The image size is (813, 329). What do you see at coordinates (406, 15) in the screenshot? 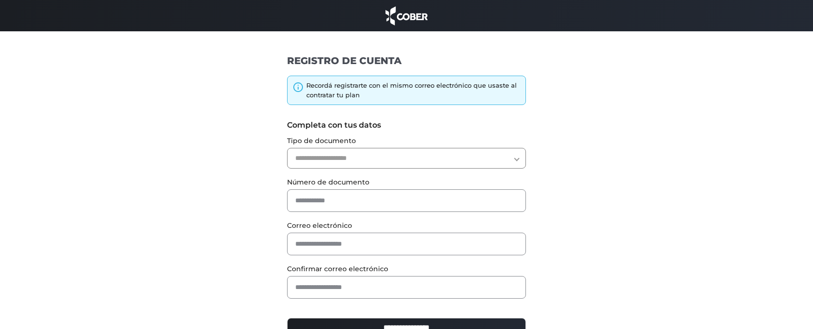
I see `img: cober_marca.png` at bounding box center [406, 15].